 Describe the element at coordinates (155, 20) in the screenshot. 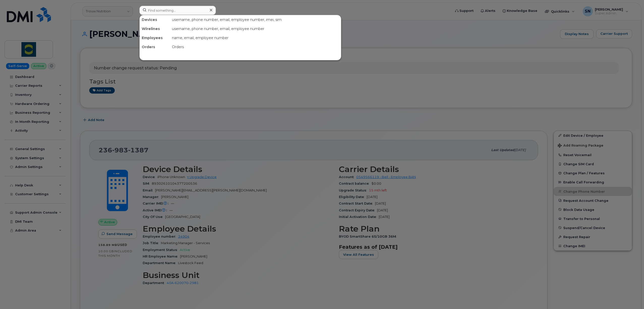

I see `div: Devices` at that location.